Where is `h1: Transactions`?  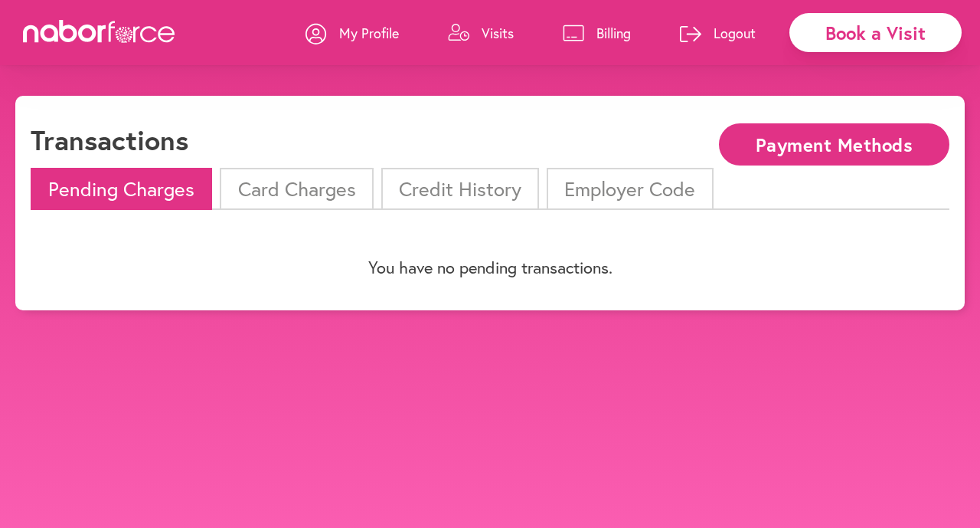
h1: Transactions is located at coordinates (110, 139).